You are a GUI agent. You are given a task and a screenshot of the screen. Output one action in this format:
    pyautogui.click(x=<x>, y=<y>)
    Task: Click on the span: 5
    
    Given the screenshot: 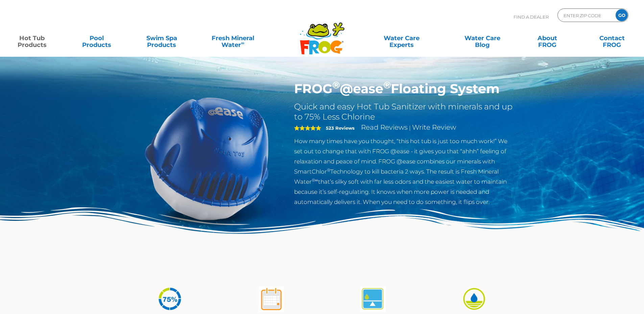 What is the action you would take?
    pyautogui.click(x=308, y=128)
    